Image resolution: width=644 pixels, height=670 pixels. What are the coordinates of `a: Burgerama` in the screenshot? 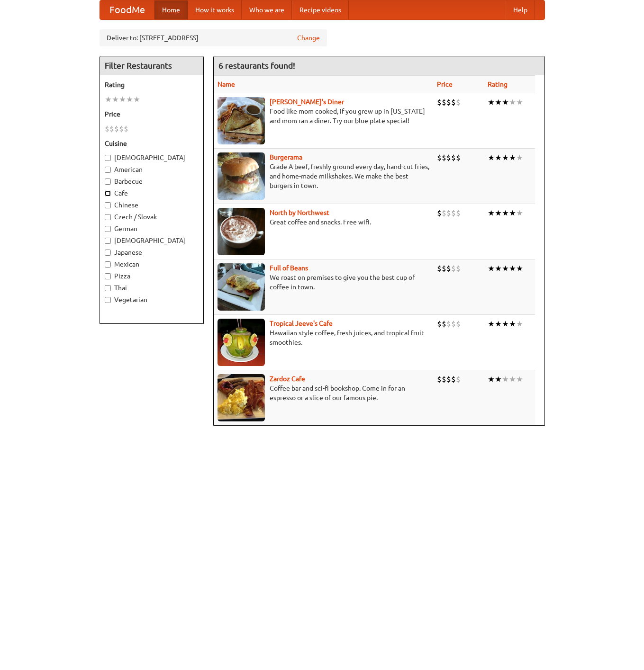 It's located at (285, 157).